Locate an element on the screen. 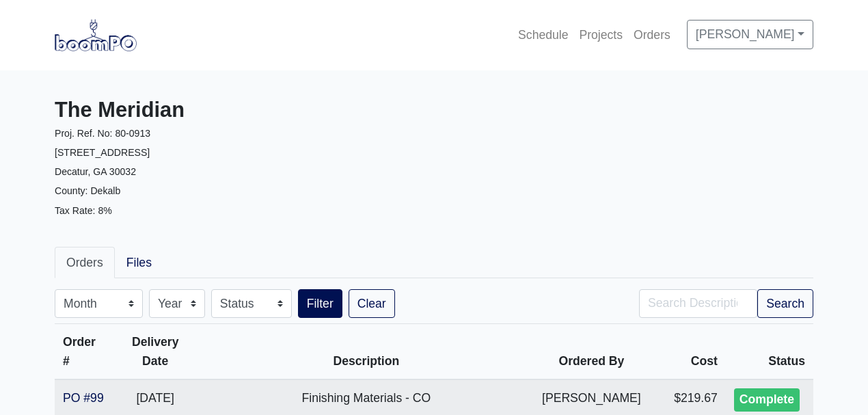  th: Cost is located at coordinates (688, 353).